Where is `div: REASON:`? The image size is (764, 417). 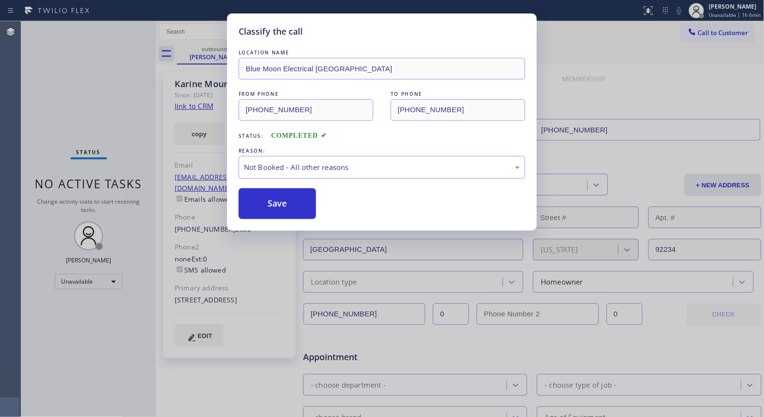 div: REASON: is located at coordinates (382, 151).